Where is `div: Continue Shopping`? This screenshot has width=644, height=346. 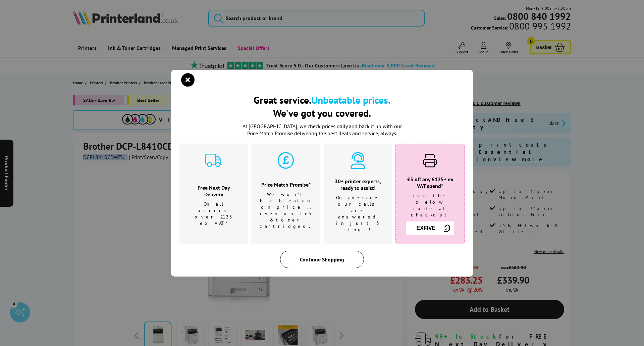
div: Continue Shopping is located at coordinates (322, 259).